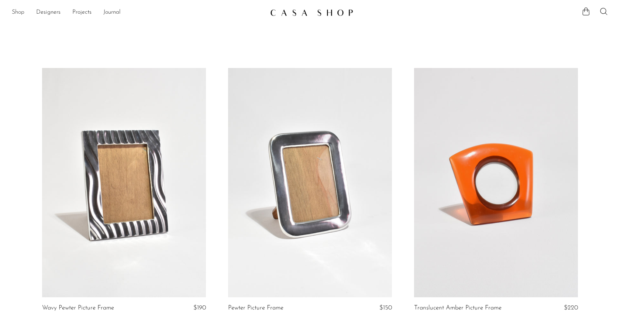  What do you see at coordinates (138, 13) in the screenshot?
I see `nav: Desktop navigation` at bounding box center [138, 13].